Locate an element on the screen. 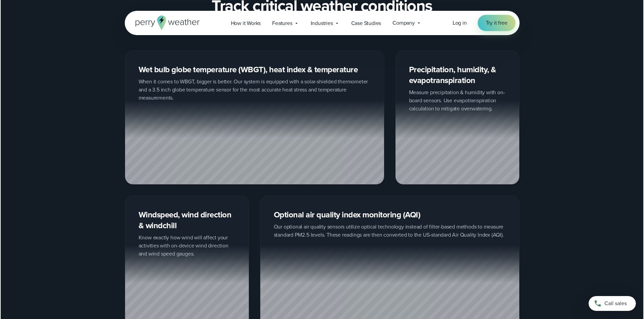 This screenshot has width=644, height=319. a: Try it free is located at coordinates (496, 23).